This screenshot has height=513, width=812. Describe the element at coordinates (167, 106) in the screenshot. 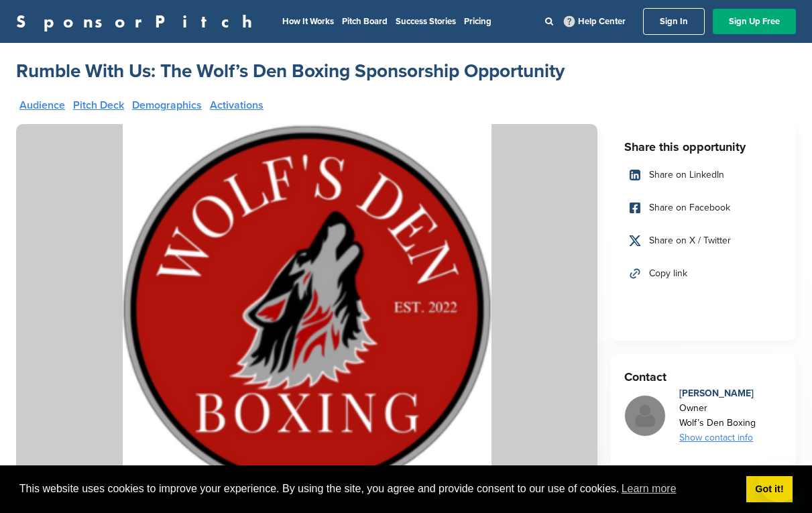

I see `a: Demographics` at that location.